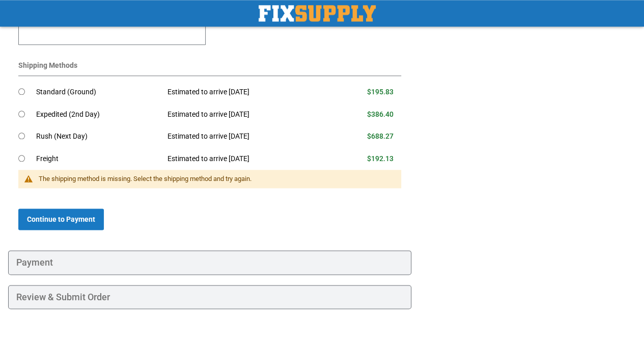 This screenshot has width=644, height=339. What do you see at coordinates (98, 136) in the screenshot?
I see `td: Rush (Next Day)` at bounding box center [98, 136].